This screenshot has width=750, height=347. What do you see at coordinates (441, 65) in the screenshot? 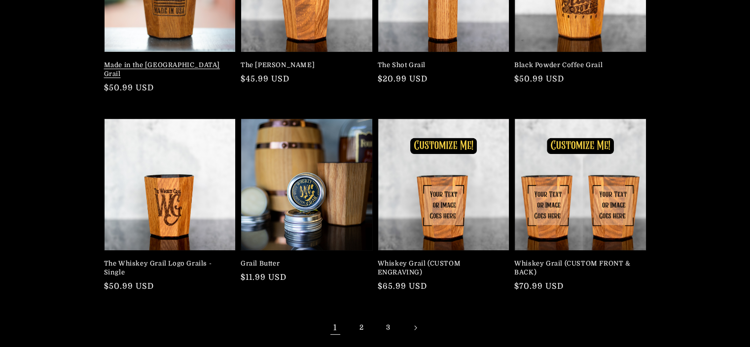
I see `a: The Shot Grail` at bounding box center [441, 65].